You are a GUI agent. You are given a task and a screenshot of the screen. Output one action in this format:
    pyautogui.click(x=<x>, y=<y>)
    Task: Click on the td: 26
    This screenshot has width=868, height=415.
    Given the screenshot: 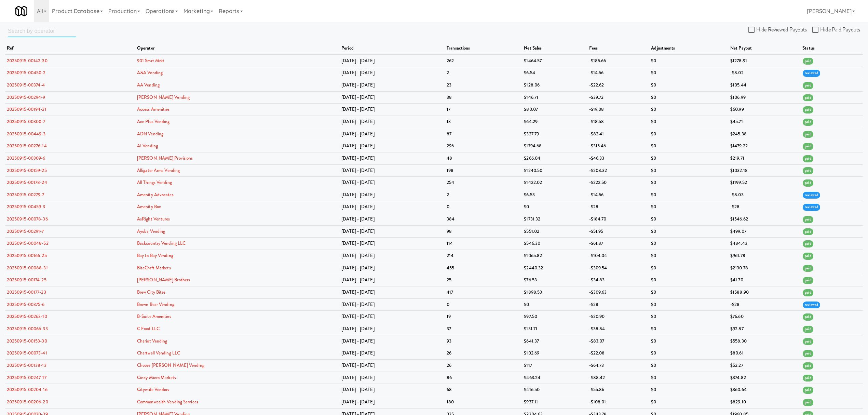 What is the action you would take?
    pyautogui.click(x=483, y=366)
    